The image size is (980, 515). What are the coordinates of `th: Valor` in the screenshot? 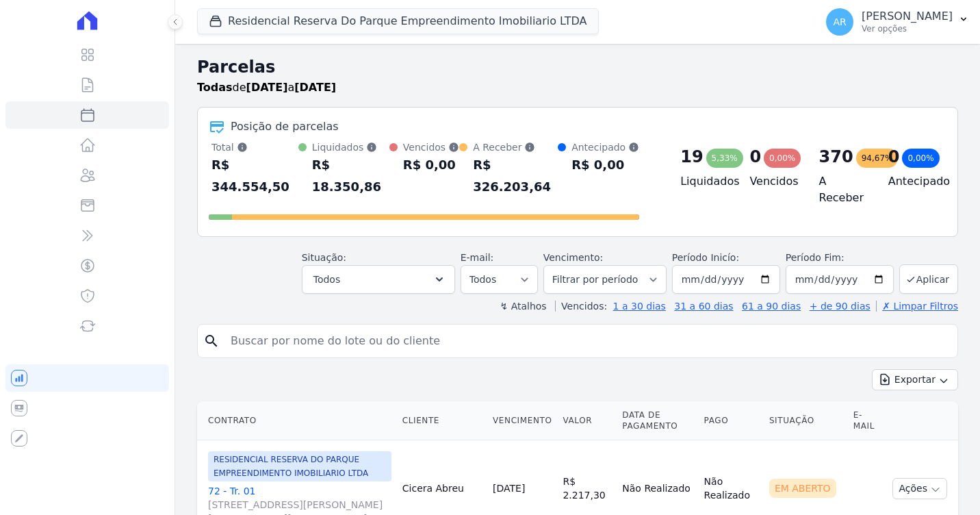 It's located at (587, 420).